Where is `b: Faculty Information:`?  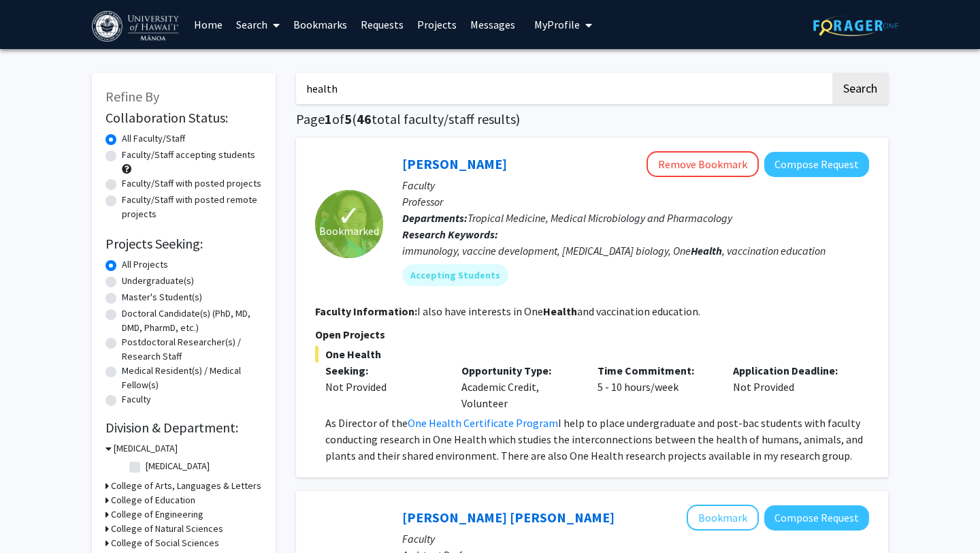
b: Faculty Information: is located at coordinates (366, 311).